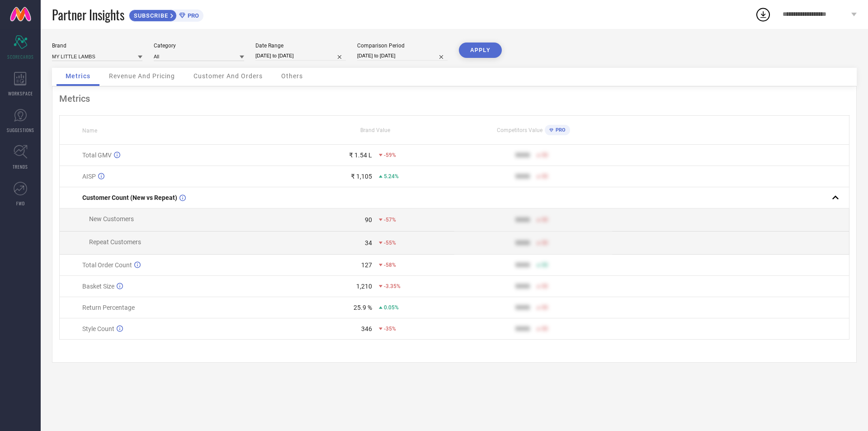 Image resolution: width=868 pixels, height=431 pixels. What do you see at coordinates (390, 243) in the screenshot?
I see `span: -55%` at bounding box center [390, 243].